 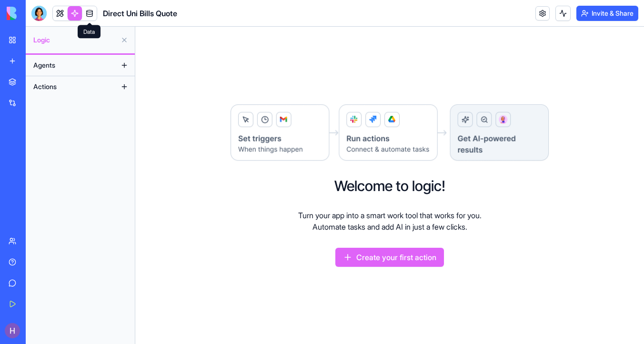 What do you see at coordinates (72, 65) in the screenshot?
I see `button: Agents` at bounding box center [72, 65].